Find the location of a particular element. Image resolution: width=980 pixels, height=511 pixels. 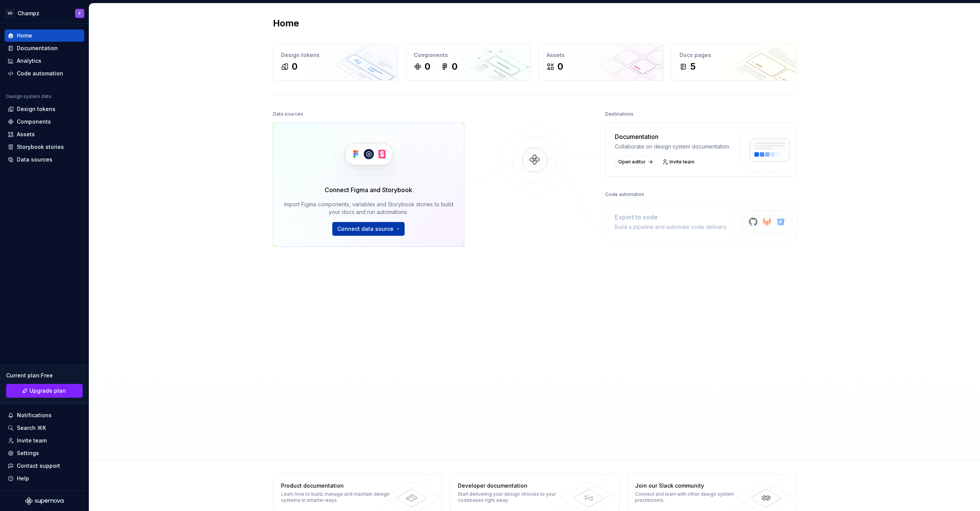

button: Help is located at coordinates (44, 479).